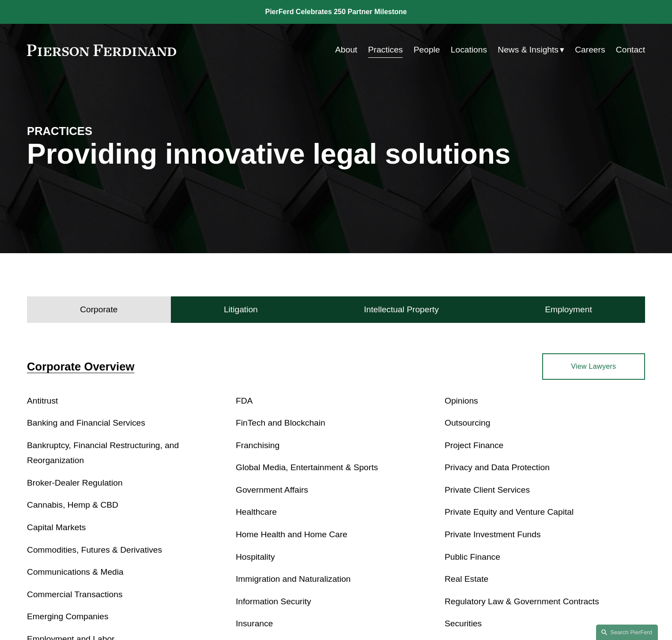 The image size is (672, 640). Describe the element at coordinates (80, 367) in the screenshot. I see `span: Corporate Overview` at that location.